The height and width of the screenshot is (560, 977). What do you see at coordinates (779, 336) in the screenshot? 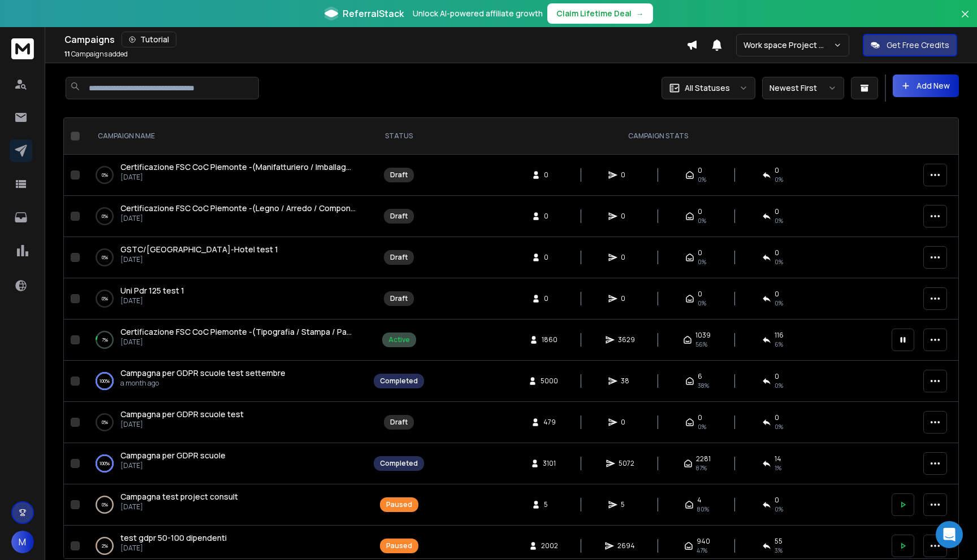
I see `span: 116` at bounding box center [779, 336].